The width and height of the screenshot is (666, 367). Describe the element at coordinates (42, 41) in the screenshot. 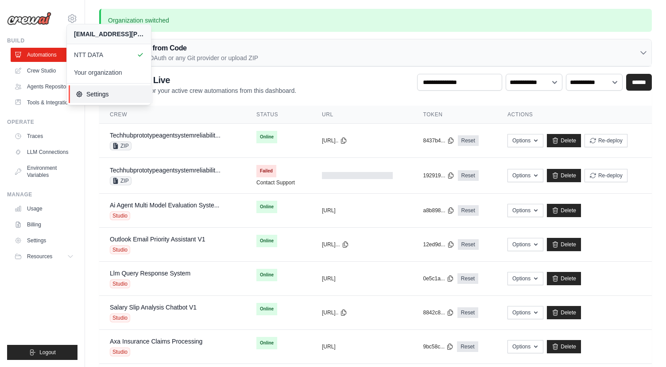

I see `div: Build` at that location.